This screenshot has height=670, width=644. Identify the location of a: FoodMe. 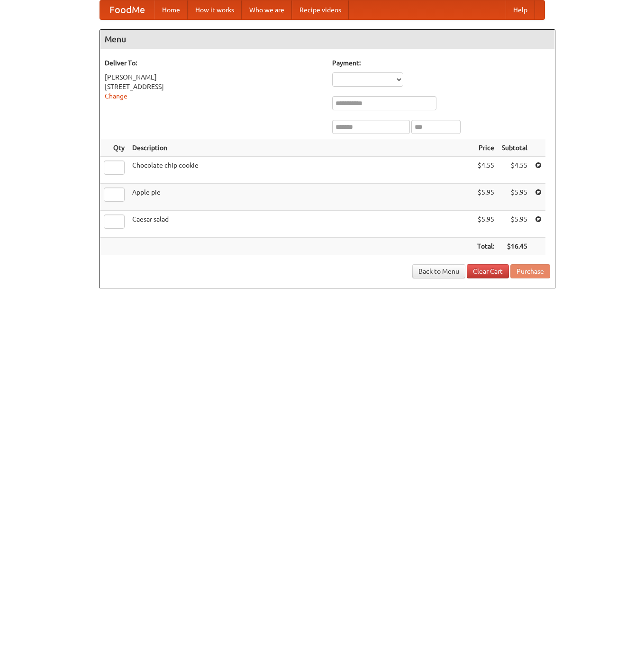
(127, 10).